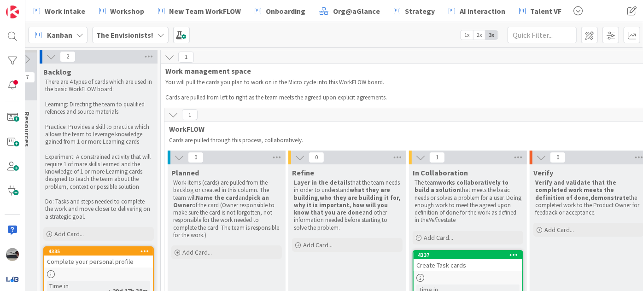  What do you see at coordinates (468, 265) in the screenshot?
I see `div: Create Task cards` at bounding box center [468, 265].